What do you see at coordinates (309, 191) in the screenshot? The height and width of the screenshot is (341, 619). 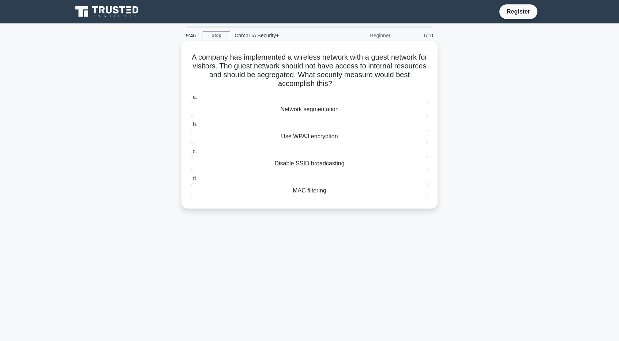 I see `div: MAC filtering` at bounding box center [309, 191].